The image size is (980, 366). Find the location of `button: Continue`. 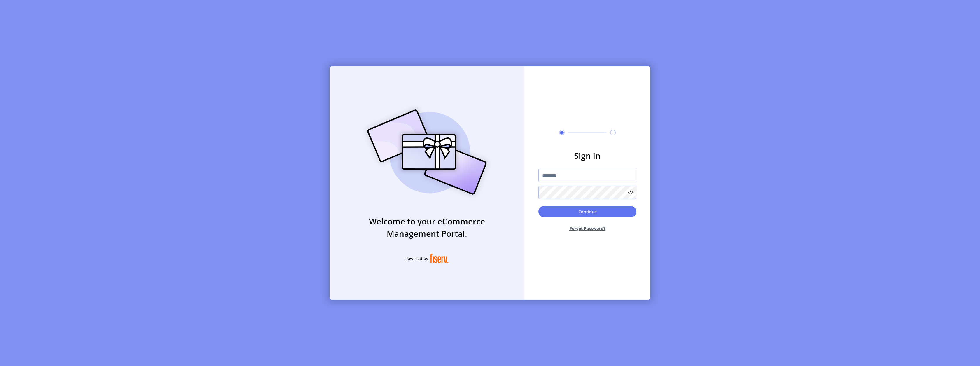

button: Continue is located at coordinates (588, 211).